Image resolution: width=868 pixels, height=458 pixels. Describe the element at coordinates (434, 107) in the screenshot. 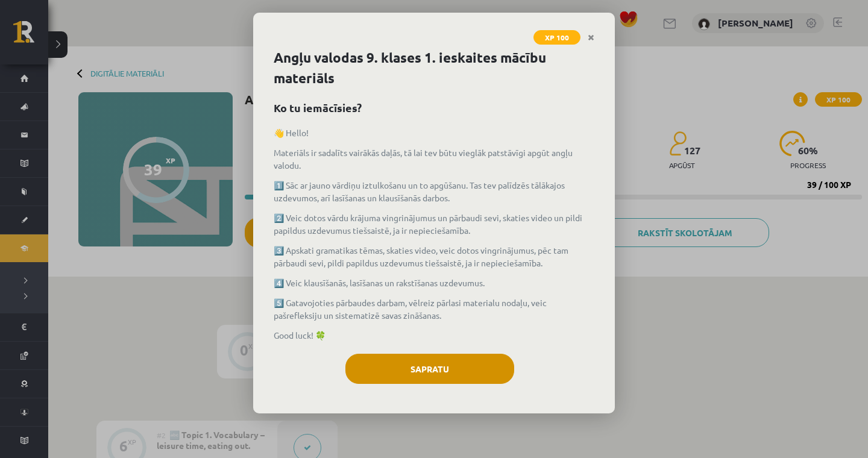

I see `h2: Ko tu iemācīsies?` at that location.